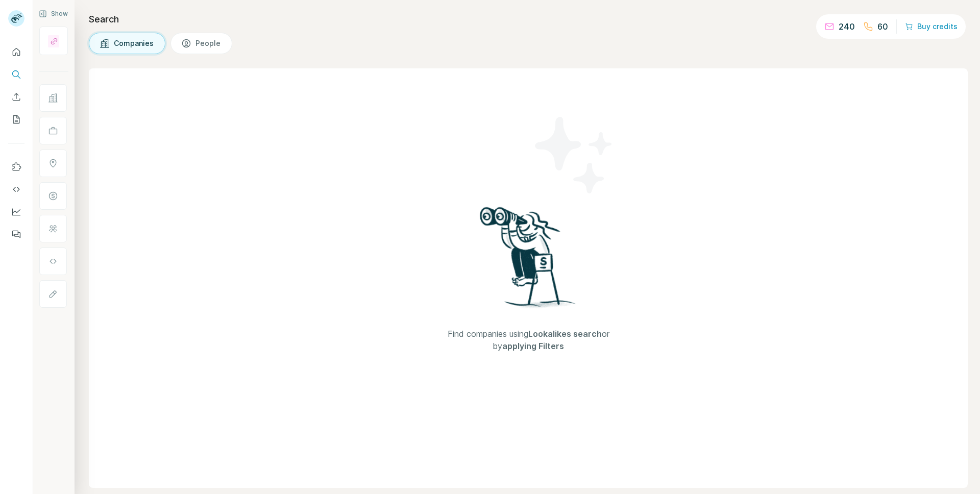 This screenshot has height=494, width=980. Describe the element at coordinates (528, 20) in the screenshot. I see `h4: Search` at that location.